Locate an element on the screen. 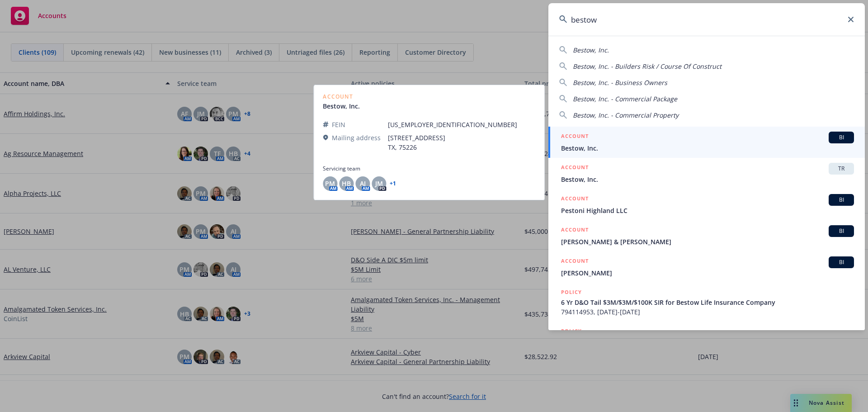  input: Search... is located at coordinates (707, 20).